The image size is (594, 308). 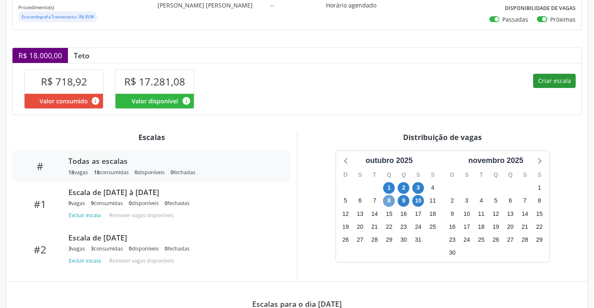 What do you see at coordinates (482, 240) in the screenshot?
I see `span: terça-feira, 25 de novembro de 2025` at bounding box center [482, 240].